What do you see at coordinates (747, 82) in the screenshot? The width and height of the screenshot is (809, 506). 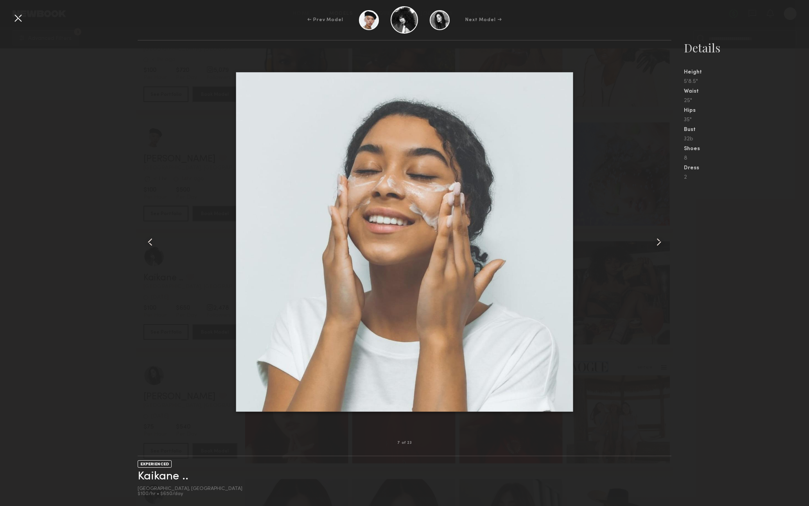 I see `div: 5'8.5"` at bounding box center [747, 82].